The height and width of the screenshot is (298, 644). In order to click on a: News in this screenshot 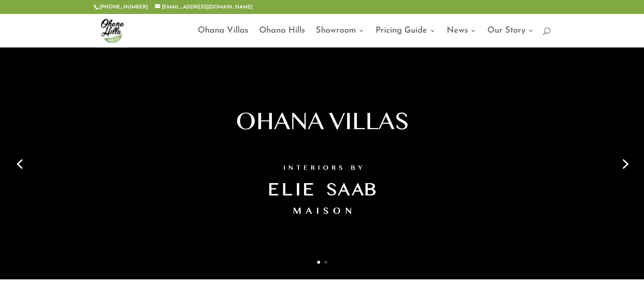, I will do `click(461, 37)`.